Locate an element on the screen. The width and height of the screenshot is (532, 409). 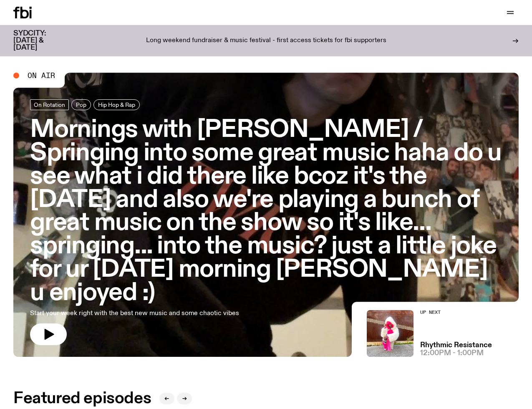
h2: Up Next is located at coordinates (456, 312).